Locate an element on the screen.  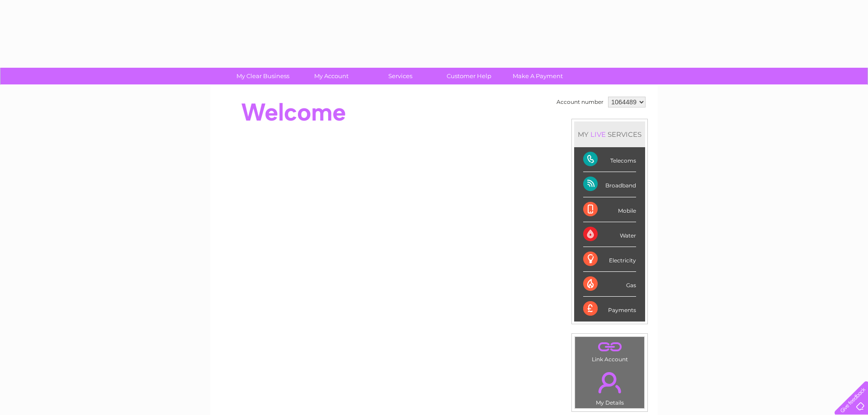
div: Electricity is located at coordinates (609, 259).